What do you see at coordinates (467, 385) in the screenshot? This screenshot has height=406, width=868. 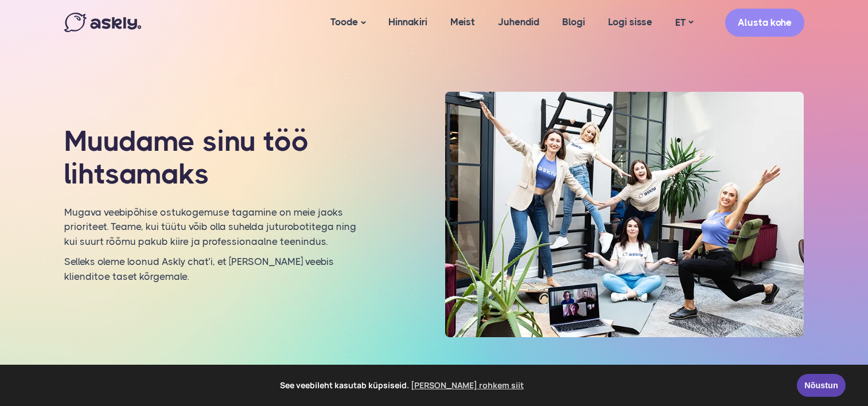 I see `a: learn more about cookies` at bounding box center [467, 385].